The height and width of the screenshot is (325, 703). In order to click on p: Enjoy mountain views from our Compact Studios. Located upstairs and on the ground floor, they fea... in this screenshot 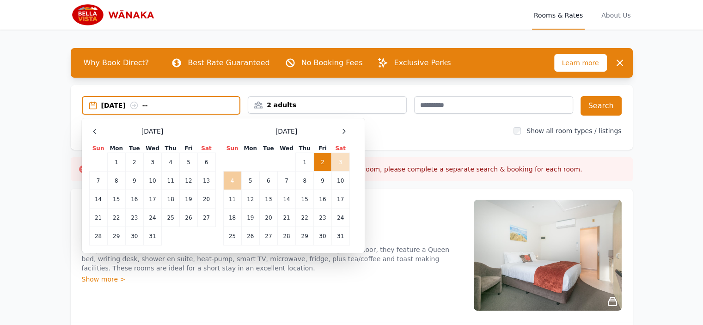, I will do `click(272, 259)`.